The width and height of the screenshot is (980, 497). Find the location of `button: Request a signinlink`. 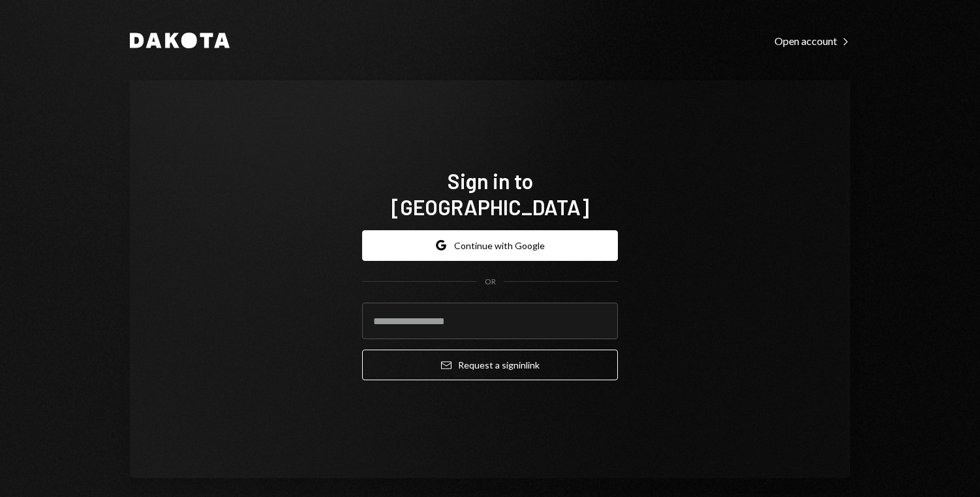

button: Request a signinlink is located at coordinates (490, 364).